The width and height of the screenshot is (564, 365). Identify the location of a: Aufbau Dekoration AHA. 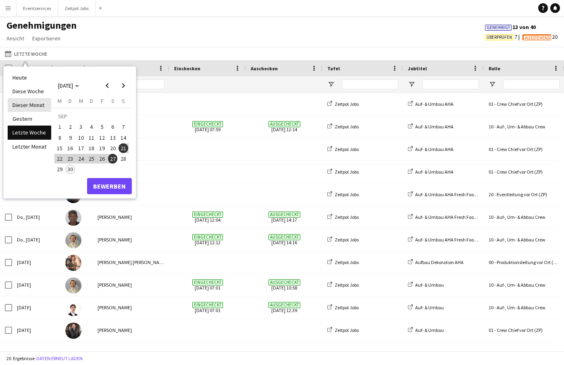
(436, 262).